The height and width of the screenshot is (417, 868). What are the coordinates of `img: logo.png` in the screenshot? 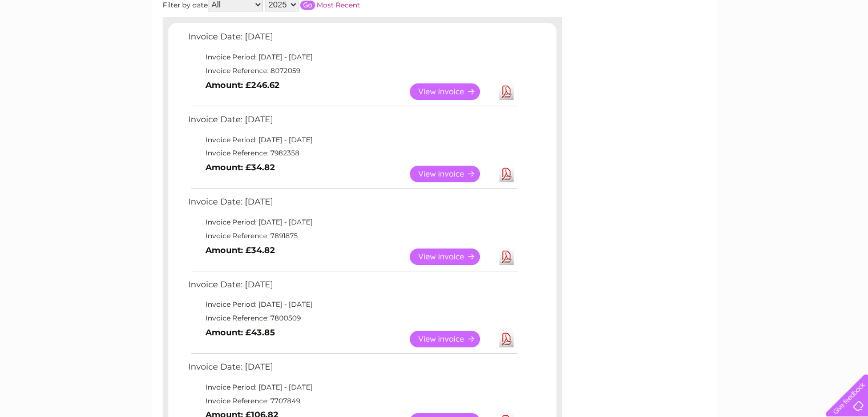 It's located at (59, 47).